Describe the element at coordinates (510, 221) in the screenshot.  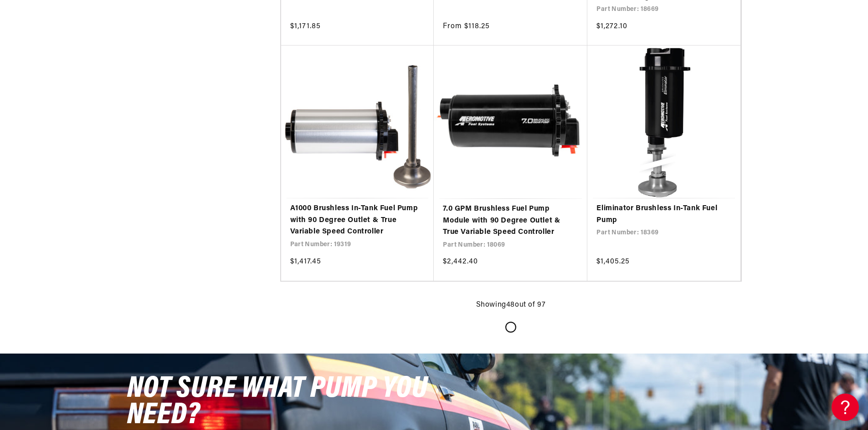
I see `a: 7.0 GPM Brushless Fuel Pump Module with 90 Degree Outlet & True Variable Speed Controller` at that location.